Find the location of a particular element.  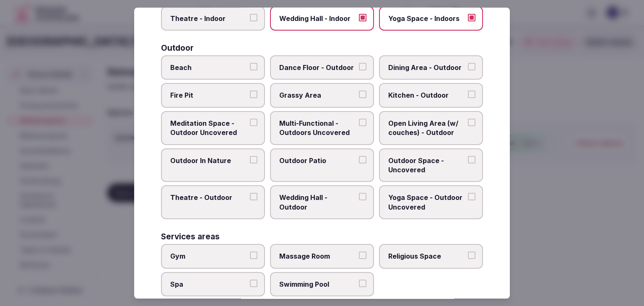

span: Spa is located at coordinates (209, 285).